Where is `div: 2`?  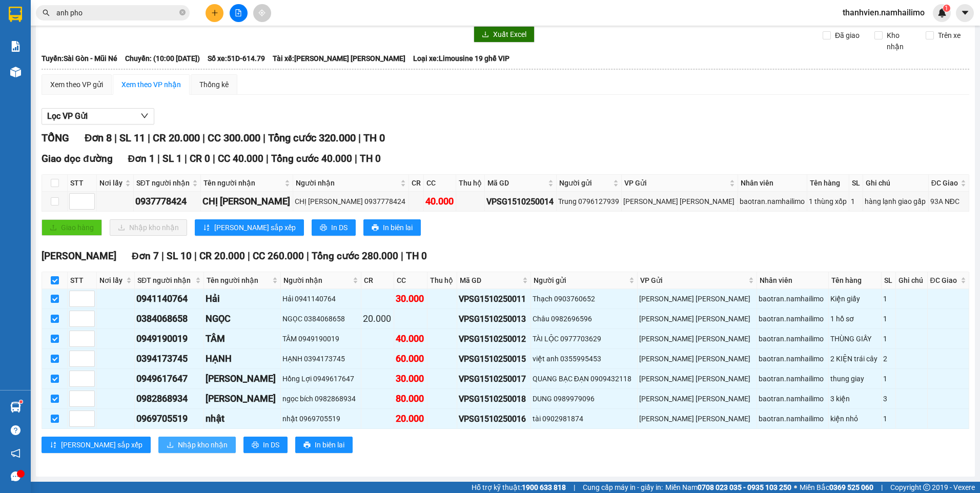
div: 2 is located at coordinates (888, 359).